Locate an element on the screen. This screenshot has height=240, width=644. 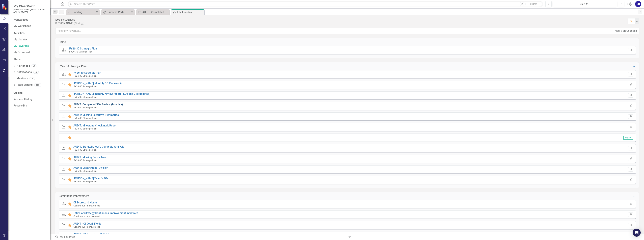
div: Loading... is located at coordinates (84, 12).